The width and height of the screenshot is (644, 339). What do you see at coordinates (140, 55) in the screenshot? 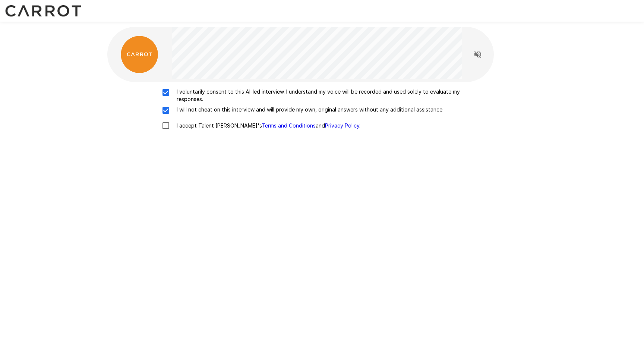
I see `img: carrot_logo.png` at bounding box center [140, 55].